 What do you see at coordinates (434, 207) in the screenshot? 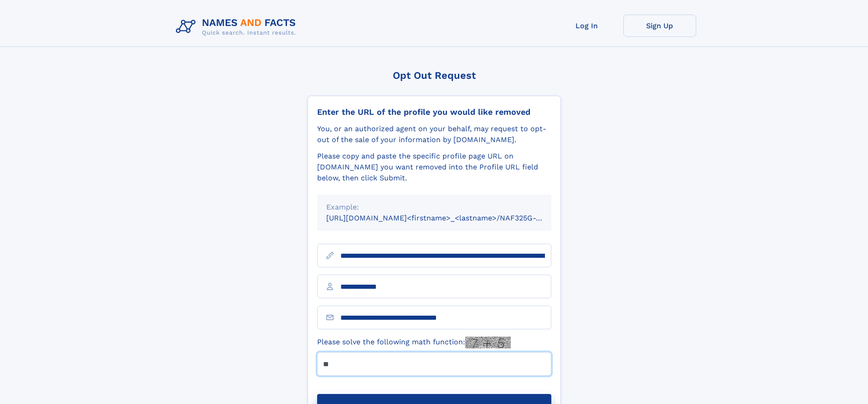
I see `div: Example:` at bounding box center [434, 207].